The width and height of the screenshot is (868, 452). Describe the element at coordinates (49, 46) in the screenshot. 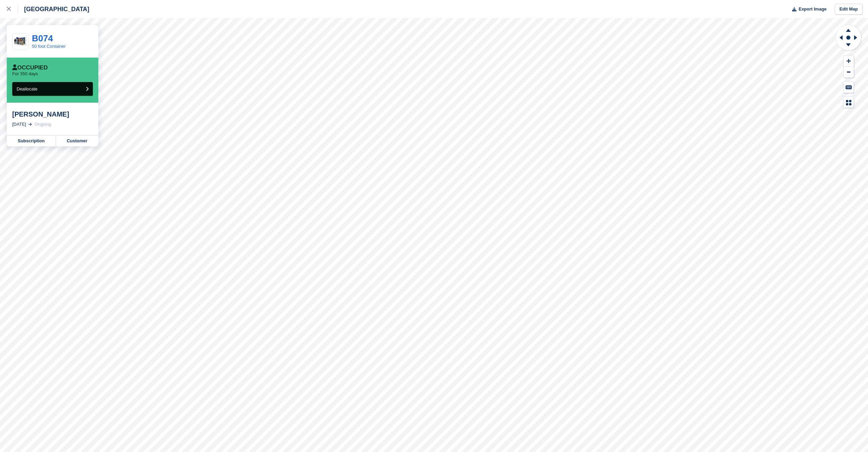

I see `a: 50 foot Container` at that location.